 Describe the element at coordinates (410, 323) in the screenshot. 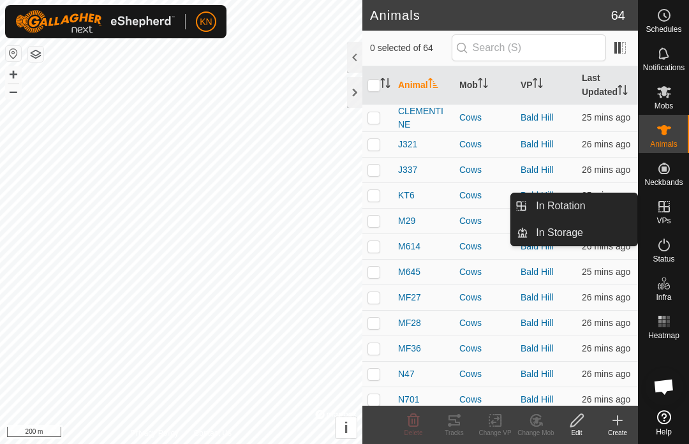

I see `span: MF28` at that location.